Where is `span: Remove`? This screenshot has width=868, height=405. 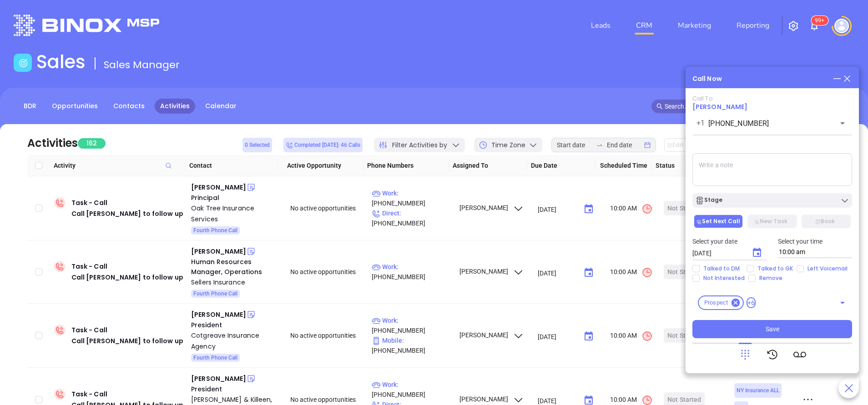 span: Remove is located at coordinates (771, 278).